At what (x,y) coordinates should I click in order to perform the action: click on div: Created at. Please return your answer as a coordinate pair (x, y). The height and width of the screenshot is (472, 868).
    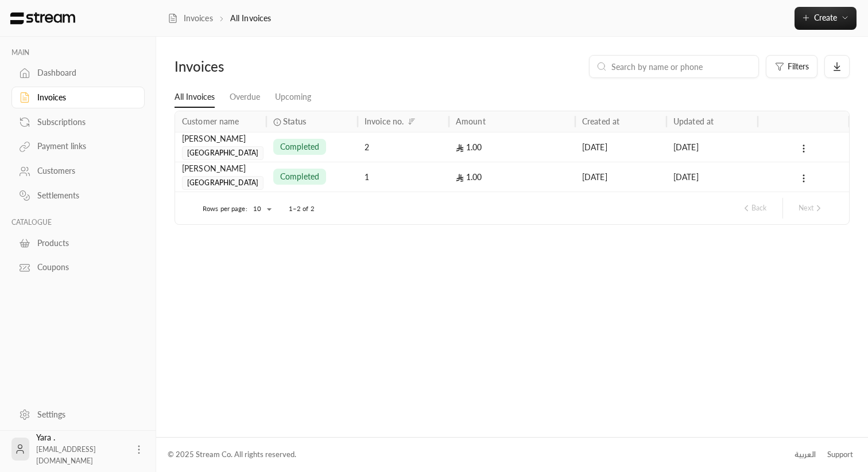
    Looking at the image, I should click on (600, 121).